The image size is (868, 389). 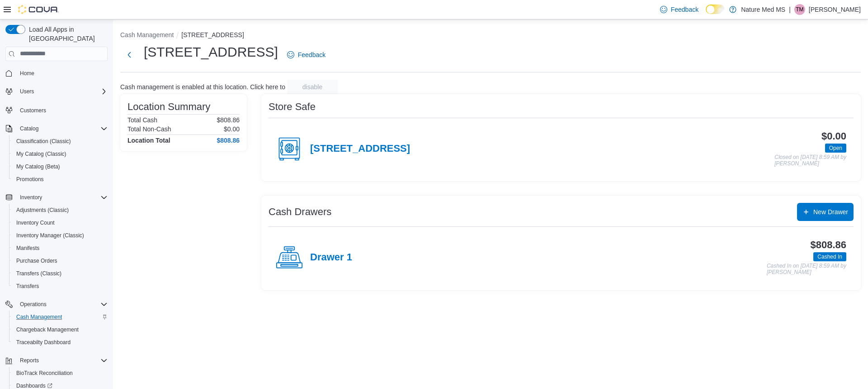 What do you see at coordinates (312, 87) in the screenshot?
I see `span: disable` at bounding box center [312, 87].